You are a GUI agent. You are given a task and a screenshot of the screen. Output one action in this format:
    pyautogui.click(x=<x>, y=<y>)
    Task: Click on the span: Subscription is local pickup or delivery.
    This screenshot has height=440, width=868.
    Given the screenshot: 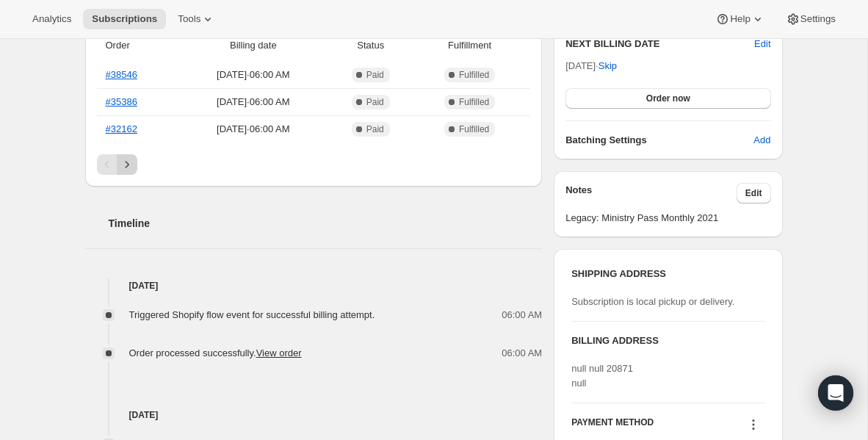 What is the action you would take?
    pyautogui.click(x=653, y=301)
    